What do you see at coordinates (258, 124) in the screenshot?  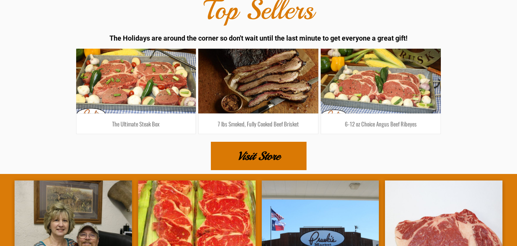 I see `h3: 7 lbs Smoked, Fully Cooked Beef Brisket` at bounding box center [258, 124].